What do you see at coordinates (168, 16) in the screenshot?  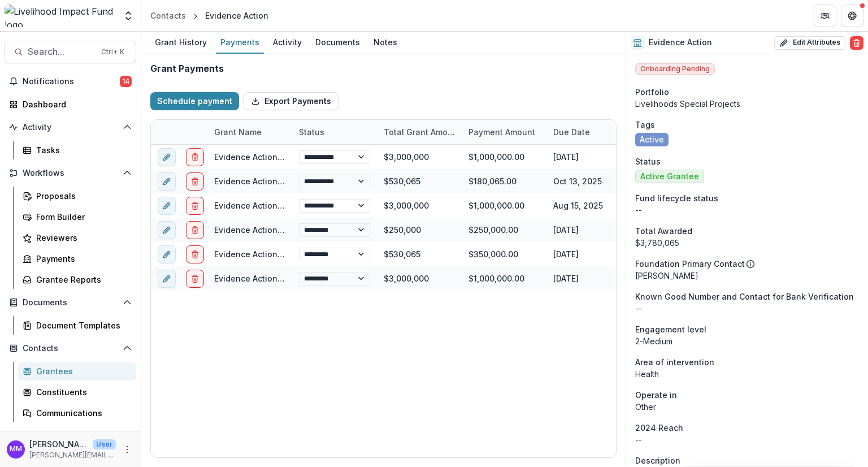 I see `a: Contacts` at bounding box center [168, 16].